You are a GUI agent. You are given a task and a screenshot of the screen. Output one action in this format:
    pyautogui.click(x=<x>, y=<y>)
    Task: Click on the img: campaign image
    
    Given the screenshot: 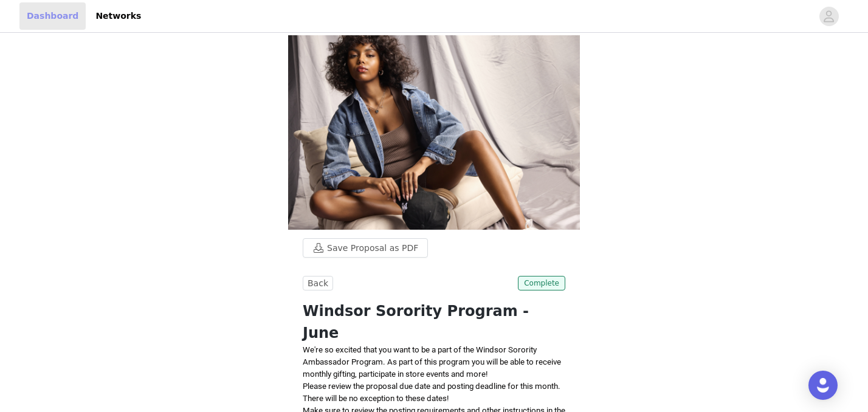 What is the action you would take?
    pyautogui.click(x=434, y=133)
    